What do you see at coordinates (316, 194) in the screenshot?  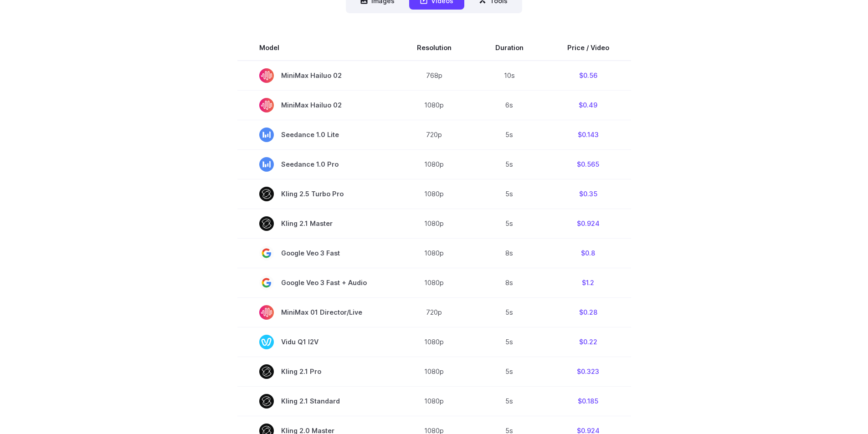 I see `span: Kling 2.5 Turbo Pro` at bounding box center [316, 194].